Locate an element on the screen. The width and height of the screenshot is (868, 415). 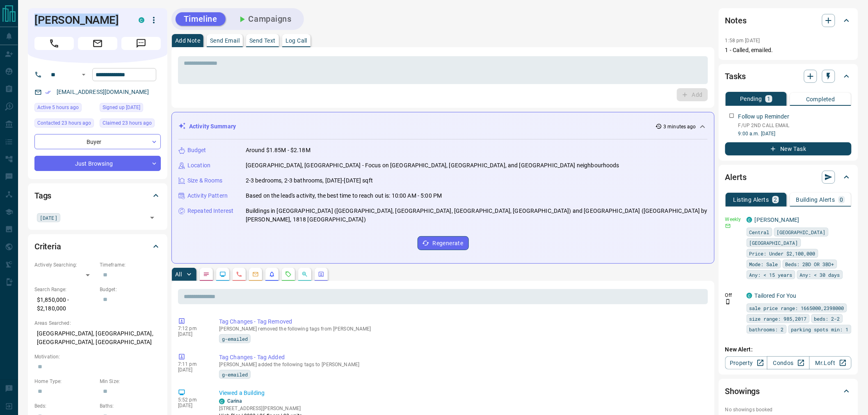
span: Beds: 2BD OR 3BD+ is located at coordinates (810, 264).